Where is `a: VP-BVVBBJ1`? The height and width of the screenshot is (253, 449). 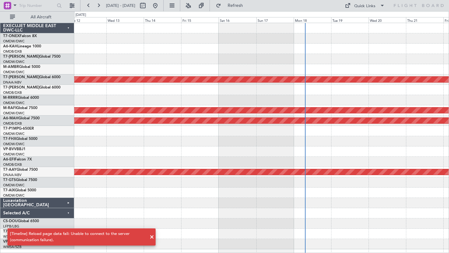
a: VP-BVVBBJ1 is located at coordinates (14, 149).